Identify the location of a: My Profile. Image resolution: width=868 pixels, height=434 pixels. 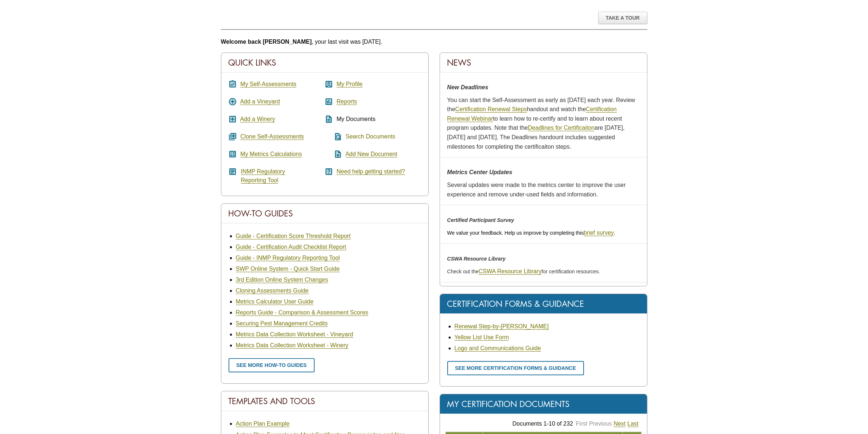
(349, 84).